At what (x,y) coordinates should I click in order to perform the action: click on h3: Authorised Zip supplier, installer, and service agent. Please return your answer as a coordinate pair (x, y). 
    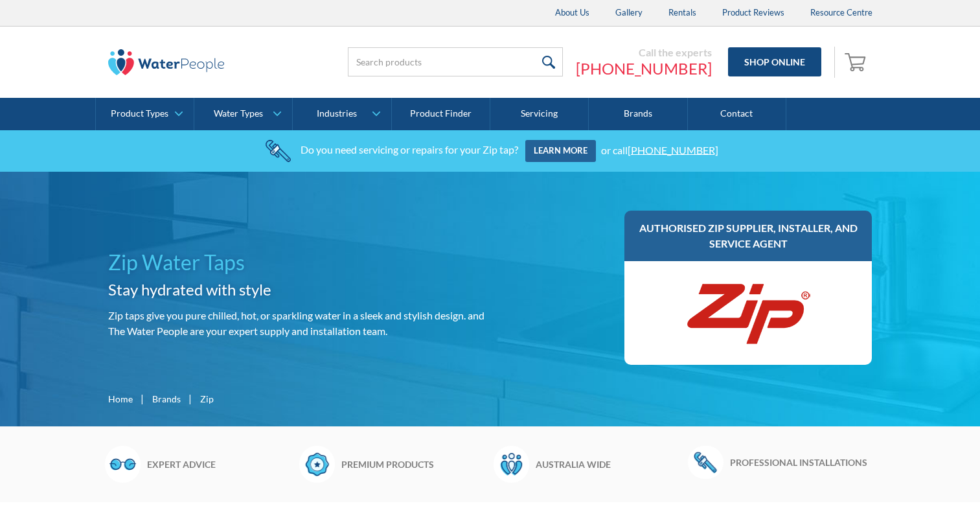
    Looking at the image, I should click on (748, 236).